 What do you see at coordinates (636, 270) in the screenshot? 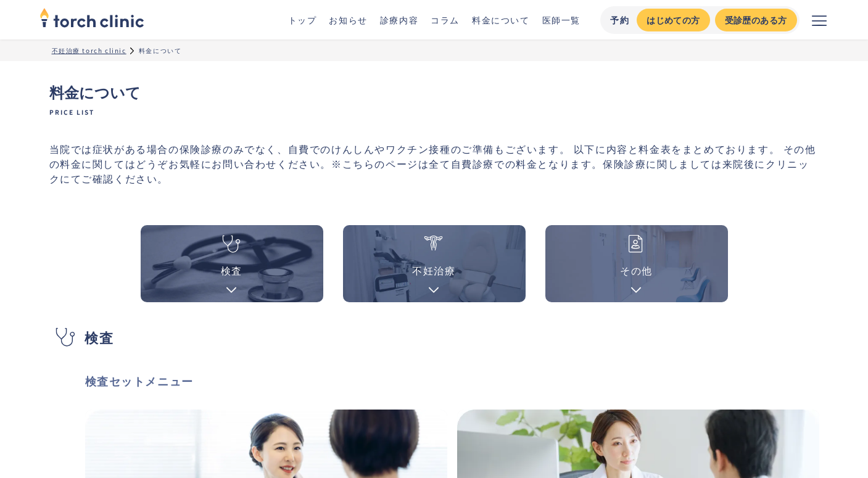
I see `div: その他` at bounding box center [636, 270].